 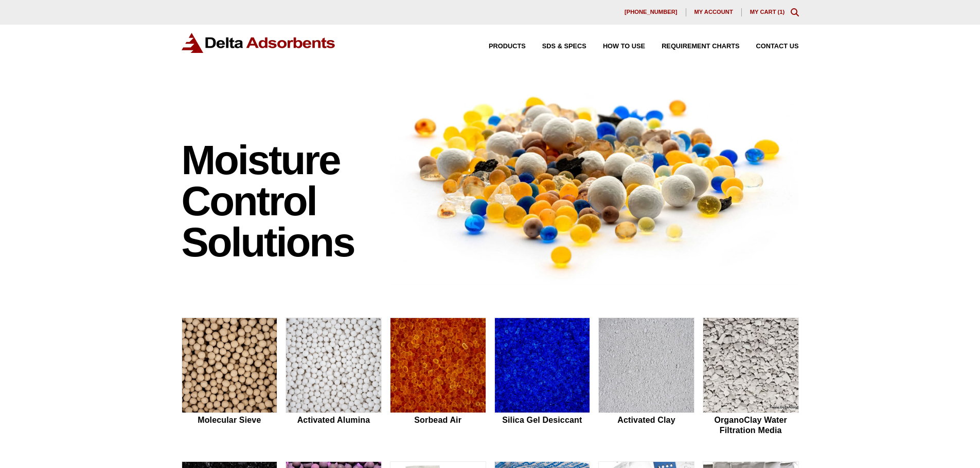 What do you see at coordinates (542, 419) in the screenshot?
I see `h2: Silica Gel Desiccant` at bounding box center [542, 419].